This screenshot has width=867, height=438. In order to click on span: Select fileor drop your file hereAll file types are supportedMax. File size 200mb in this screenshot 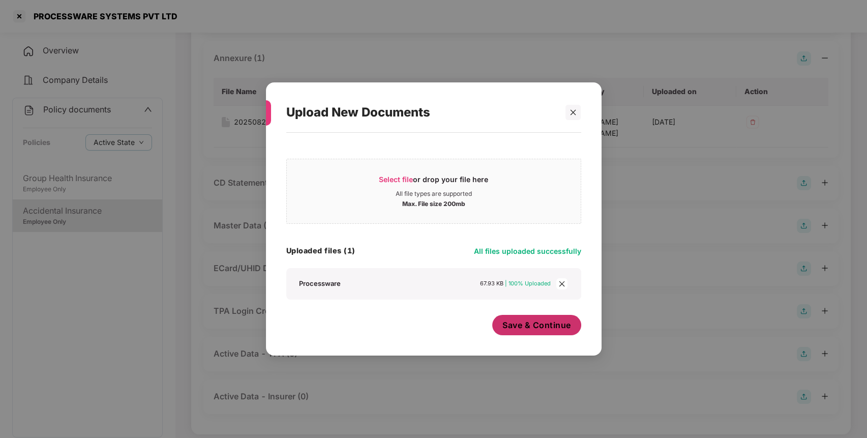, I will do `click(434, 191)`.